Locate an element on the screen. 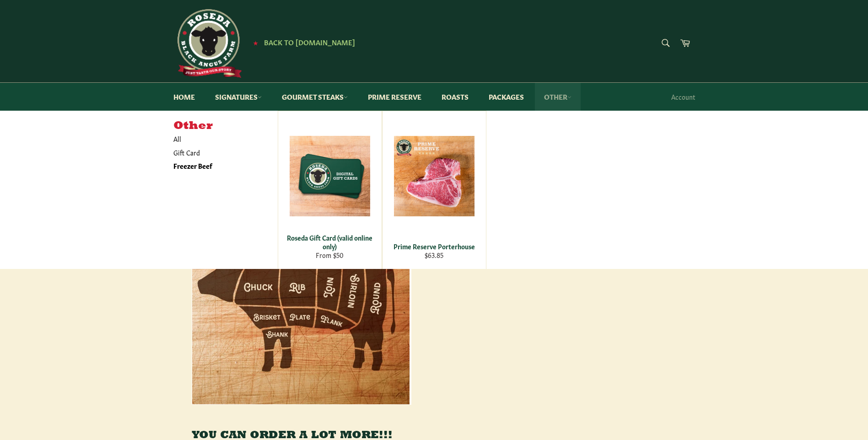 The height and width of the screenshot is (440, 868). a: Home is located at coordinates (184, 96).